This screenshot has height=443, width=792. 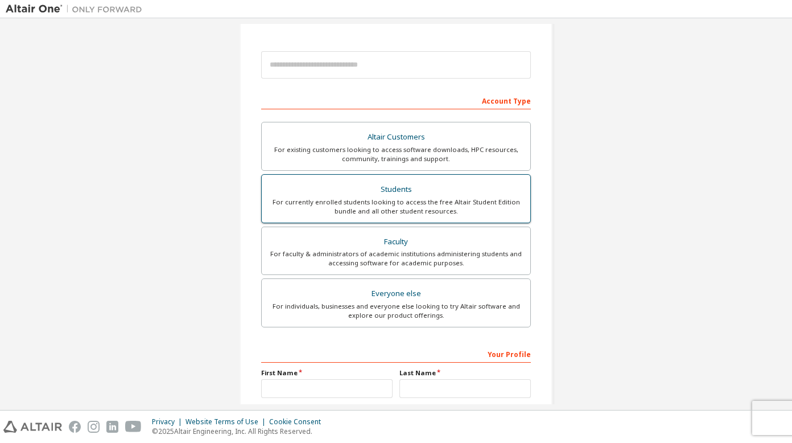 What do you see at coordinates (227, 422) in the screenshot?
I see `div: Website Terms of Use` at bounding box center [227, 422].